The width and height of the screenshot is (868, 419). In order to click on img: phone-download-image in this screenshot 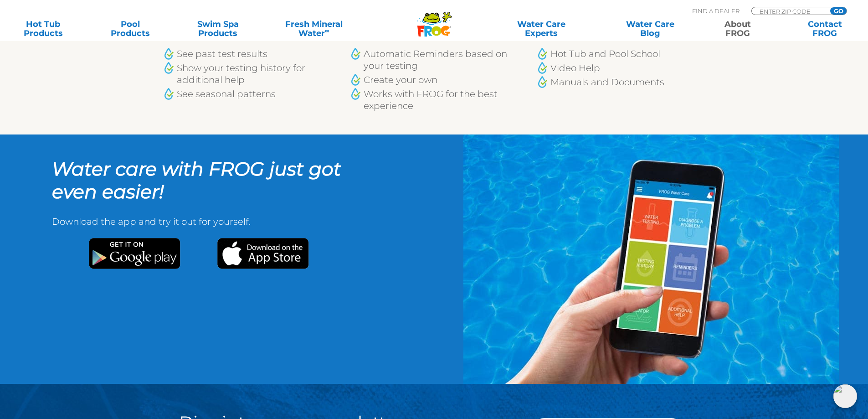, I will do `click(651, 259)`.